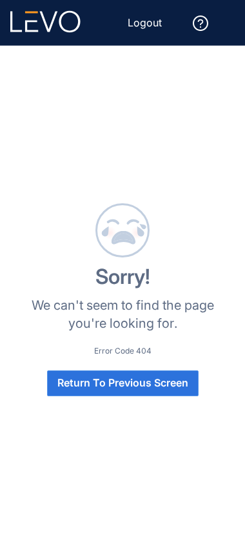 The width and height of the screenshot is (245, 553). Describe the element at coordinates (145, 23) in the screenshot. I see `button: Logout` at that location.